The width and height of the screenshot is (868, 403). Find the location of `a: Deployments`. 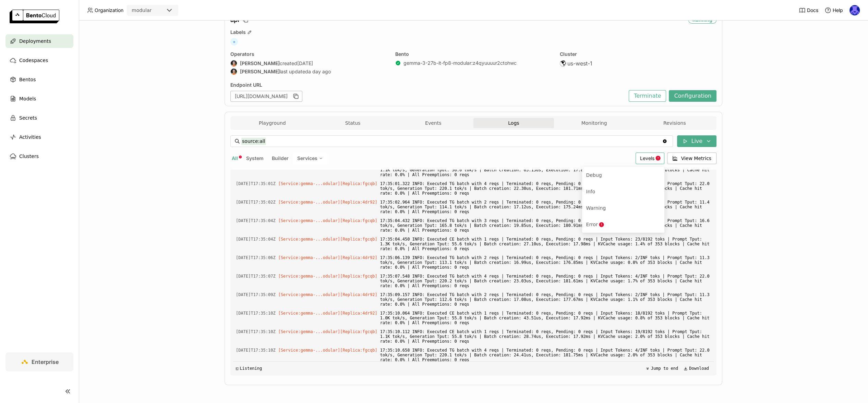

a: Deployments is located at coordinates (40, 42).